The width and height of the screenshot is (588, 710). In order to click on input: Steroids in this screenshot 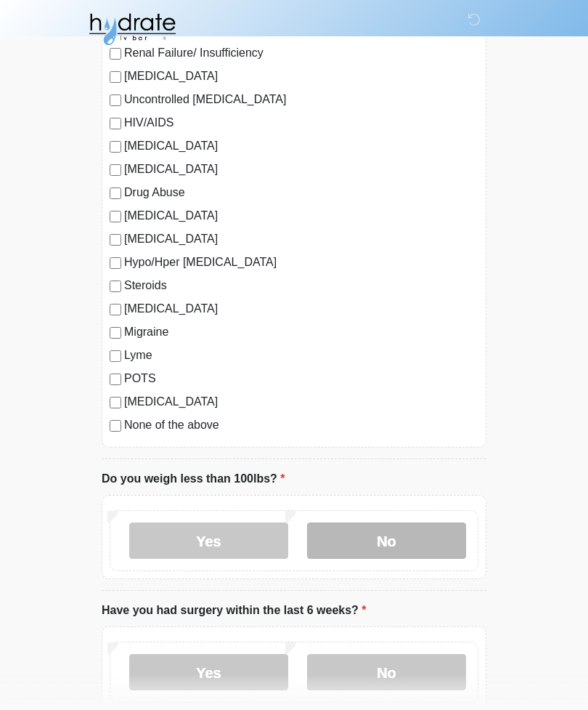, I will do `click(115, 287)`.